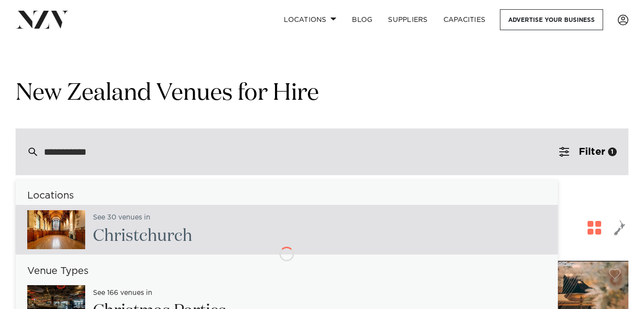 This screenshot has width=644, height=309. I want to click on h2: ch, so click(142, 236).